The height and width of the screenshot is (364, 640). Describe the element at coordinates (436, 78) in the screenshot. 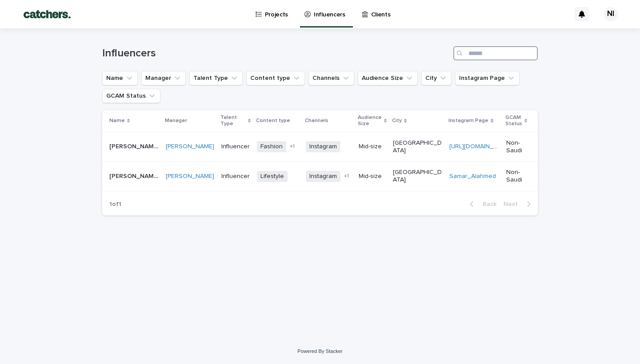

I see `button: City` at that location.